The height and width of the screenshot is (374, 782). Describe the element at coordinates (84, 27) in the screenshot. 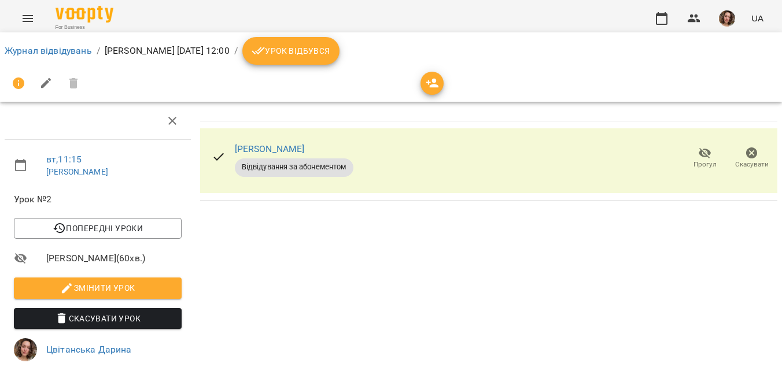

I see `span: For Business` at that location.